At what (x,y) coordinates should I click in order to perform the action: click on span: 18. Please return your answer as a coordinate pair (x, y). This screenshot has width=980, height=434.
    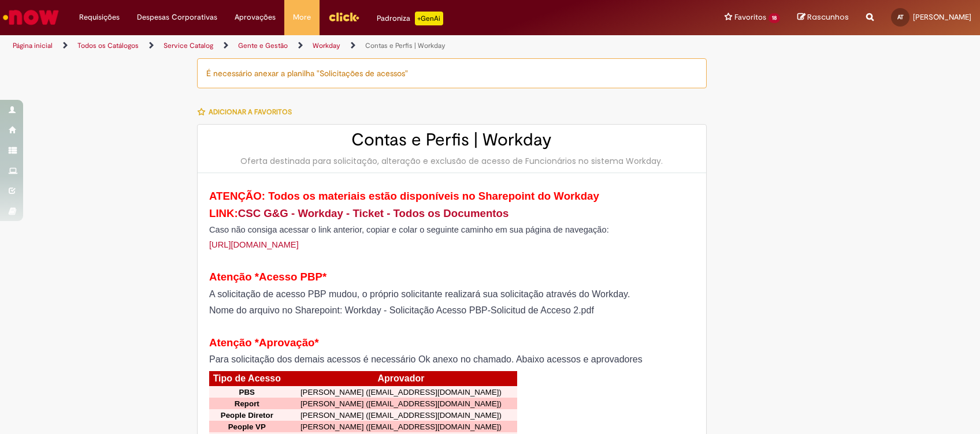
    Looking at the image, I should click on (774, 18).